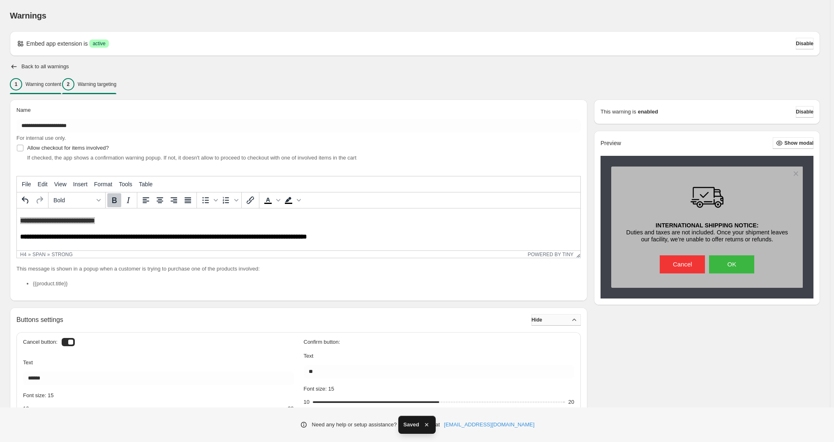 The width and height of the screenshot is (834, 442). Describe the element at coordinates (618, 112) in the screenshot. I see `p: This warning is` at that location.